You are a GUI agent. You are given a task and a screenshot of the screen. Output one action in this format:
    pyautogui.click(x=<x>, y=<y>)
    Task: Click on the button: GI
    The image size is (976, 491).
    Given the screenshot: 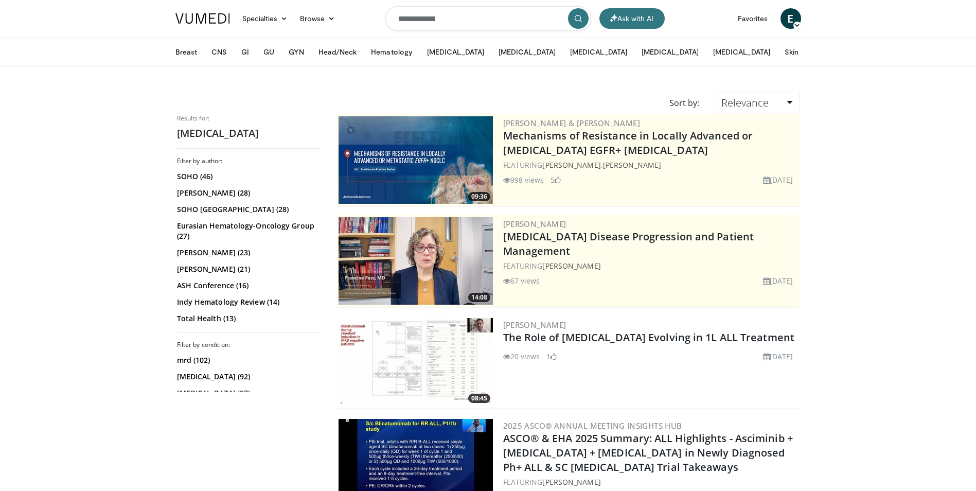 What is the action you would take?
    pyautogui.click(x=245, y=52)
    